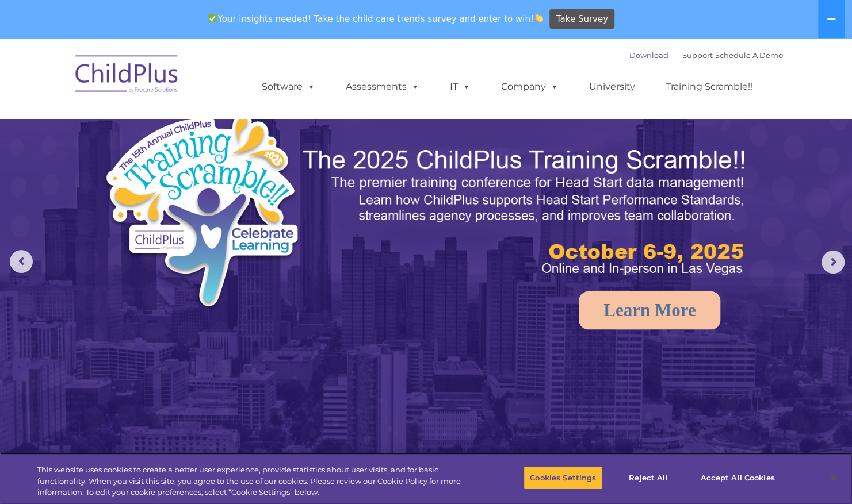 The height and width of the screenshot is (504, 852). I want to click on a: IT, so click(461, 87).